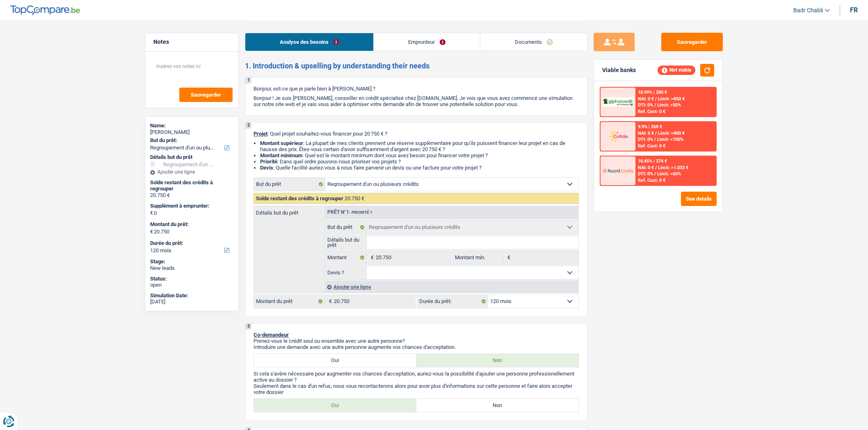 The image size is (868, 430). I want to click on p: Prenez-vous le crédit seul ou ensemble avec une autre personne?, so click(416, 341).